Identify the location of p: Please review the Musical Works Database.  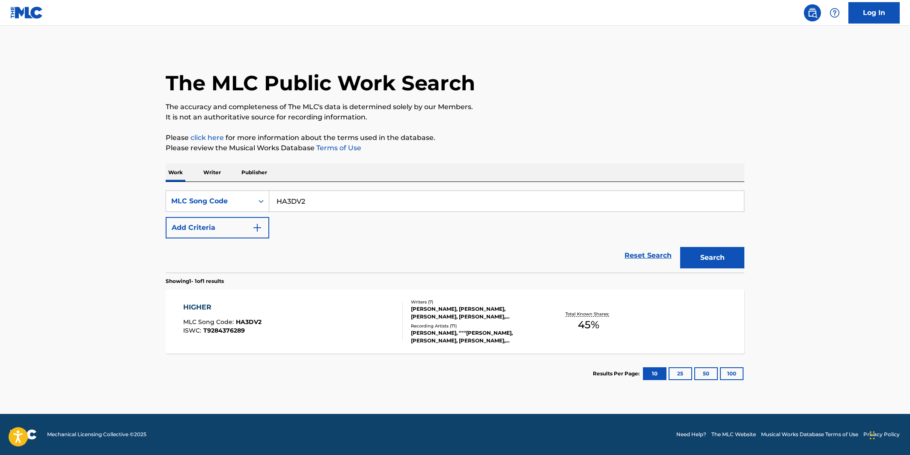
(455, 148).